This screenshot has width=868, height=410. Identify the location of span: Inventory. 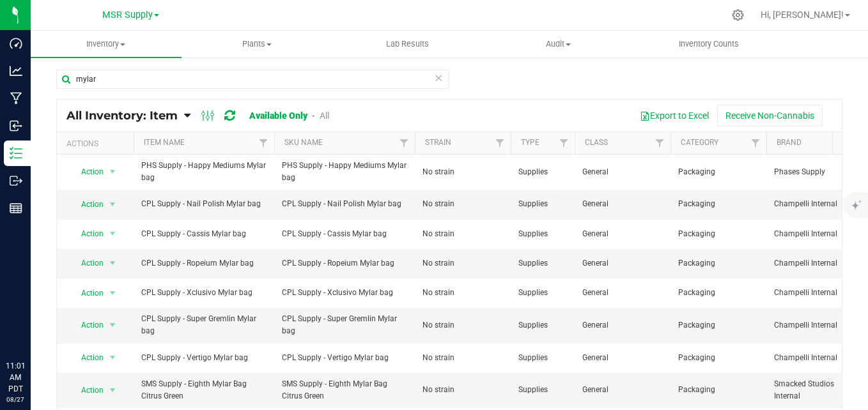
(106, 44).